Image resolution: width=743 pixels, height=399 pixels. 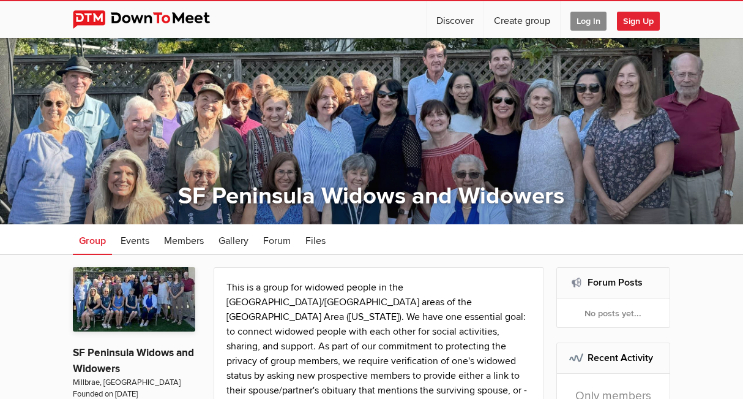 I want to click on a: Members, so click(x=184, y=239).